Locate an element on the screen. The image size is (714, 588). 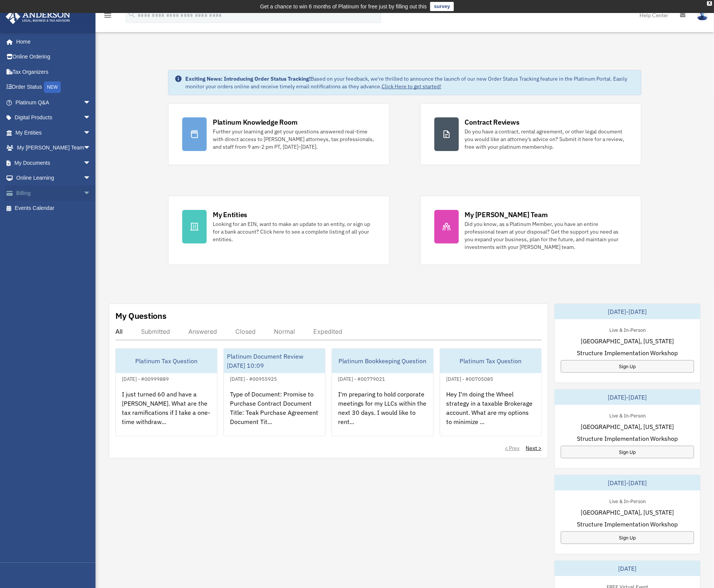
div: Submitted is located at coordinates (155, 332).